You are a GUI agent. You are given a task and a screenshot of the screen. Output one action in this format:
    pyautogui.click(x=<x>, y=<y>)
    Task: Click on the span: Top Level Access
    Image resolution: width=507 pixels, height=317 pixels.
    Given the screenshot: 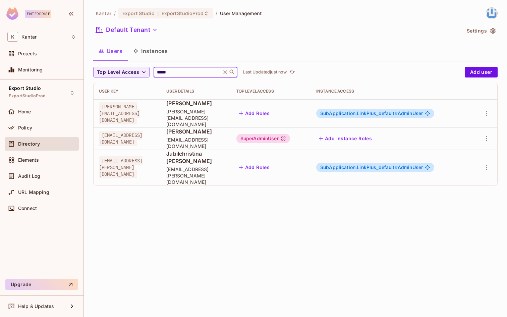 What is the action you would take?
    pyautogui.click(x=118, y=72)
    